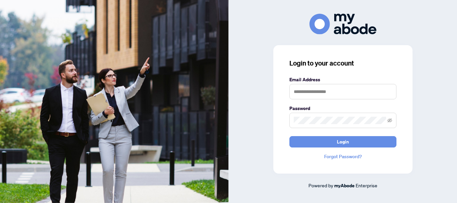 The width and height of the screenshot is (457, 203). What do you see at coordinates (343, 63) in the screenshot?
I see `h3: Login to your account` at bounding box center [343, 63].